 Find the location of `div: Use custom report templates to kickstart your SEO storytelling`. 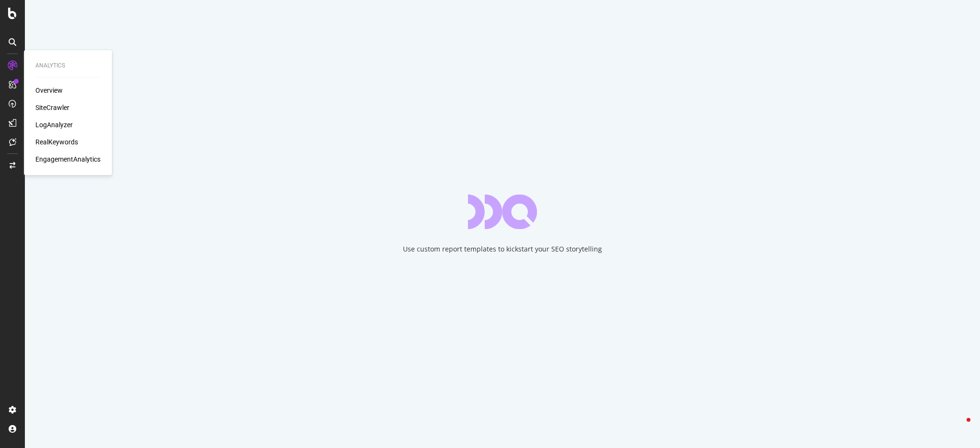

div: Use custom report templates to kickstart your SEO storytelling is located at coordinates (503, 249).